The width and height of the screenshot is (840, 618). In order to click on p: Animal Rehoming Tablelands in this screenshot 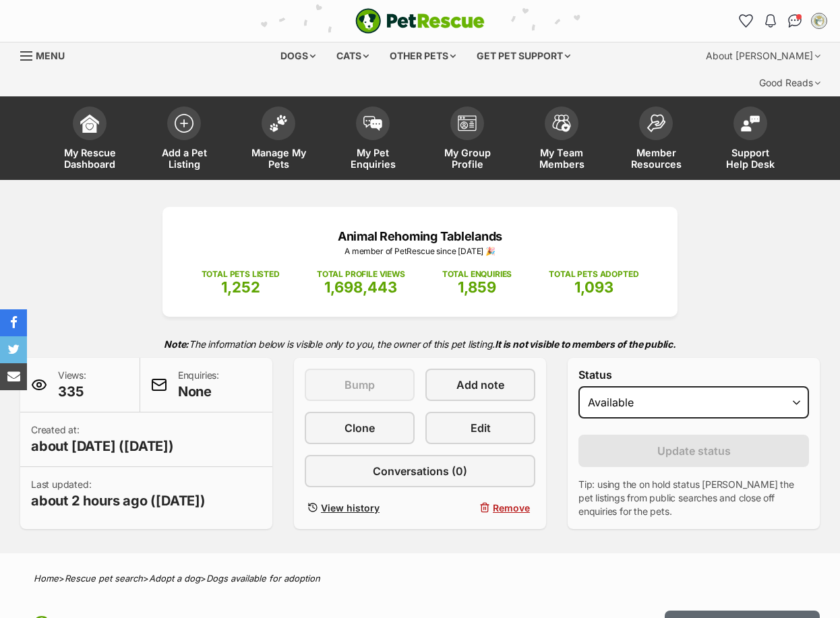, I will do `click(420, 236)`.